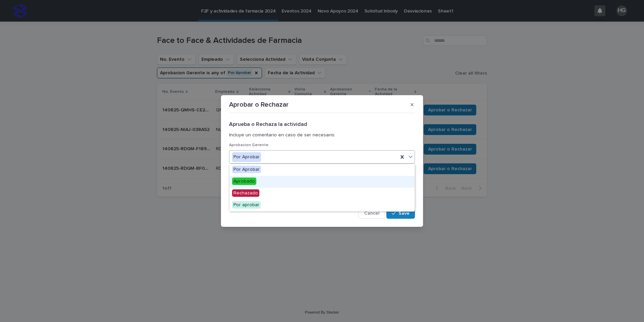 Image resolution: width=644 pixels, height=322 pixels. I want to click on div: Aprobado, so click(322, 181).